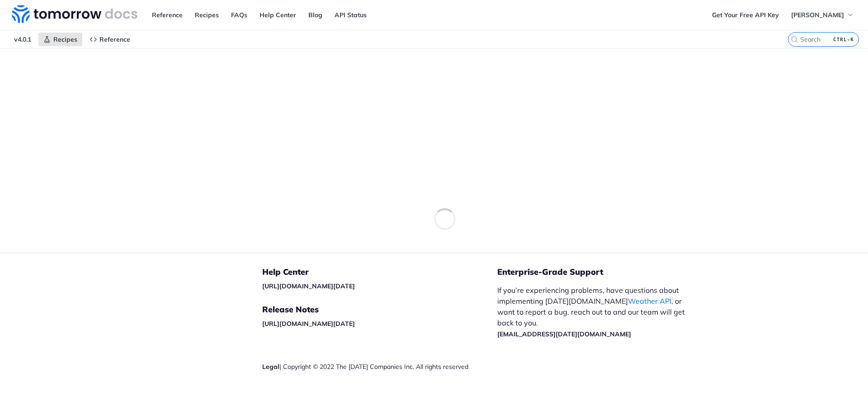 This screenshot has width=868, height=416. Describe the element at coordinates (794, 39) in the screenshot. I see `svg: Search` at that location.